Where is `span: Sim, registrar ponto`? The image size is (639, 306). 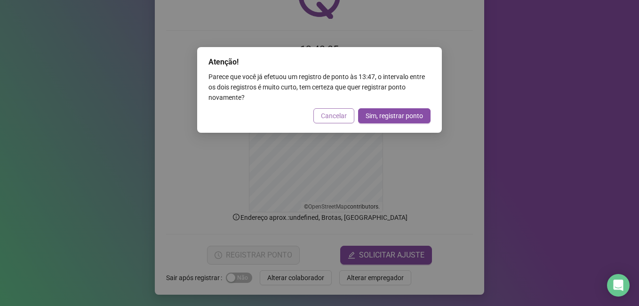 span: Sim, registrar ponto is located at coordinates (395, 116).